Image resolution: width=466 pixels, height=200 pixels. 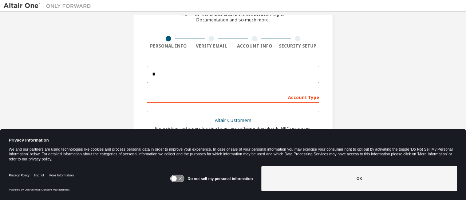 I want to click on div: Personal Info, so click(x=168, y=46).